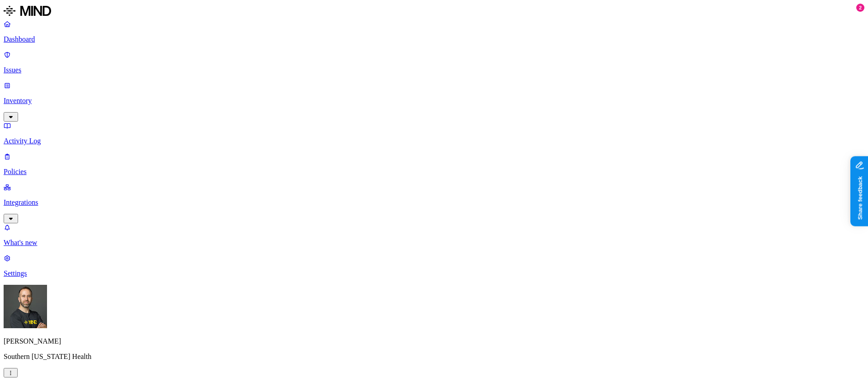  I want to click on a: Dashboard, so click(434, 32).